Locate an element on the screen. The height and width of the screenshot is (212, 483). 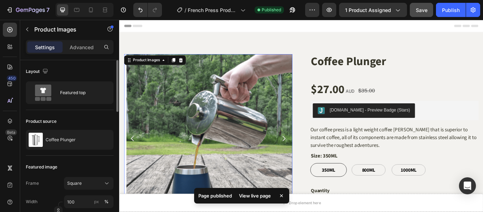
div: Undo/Redo is located at coordinates (147, 10).